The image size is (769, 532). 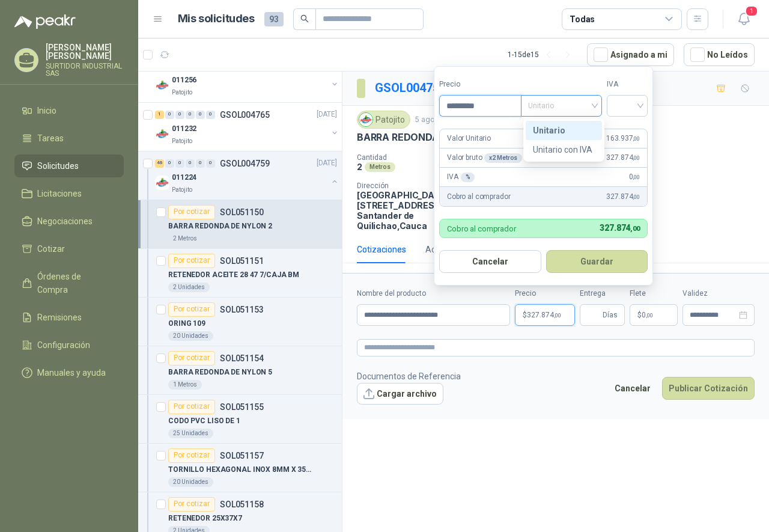 I want to click on p: SOL051154, so click(x=241, y=358).